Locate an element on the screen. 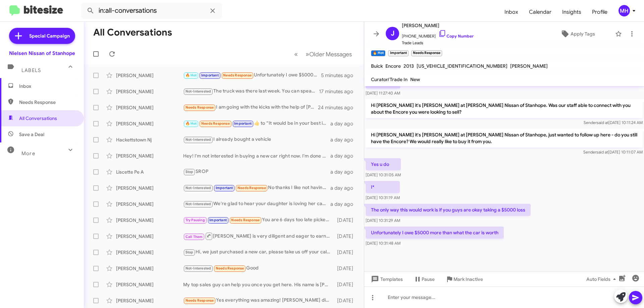 This screenshot has height=308, width=644. p: Unfortunately I owe $5000 more than what the car is worth is located at coordinates (435, 233).